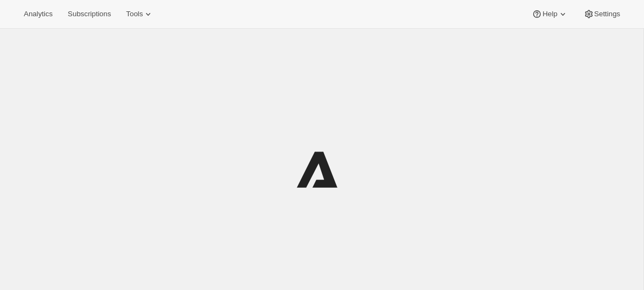 The image size is (644, 290). What do you see at coordinates (550, 14) in the screenshot?
I see `button: Help` at bounding box center [550, 14].